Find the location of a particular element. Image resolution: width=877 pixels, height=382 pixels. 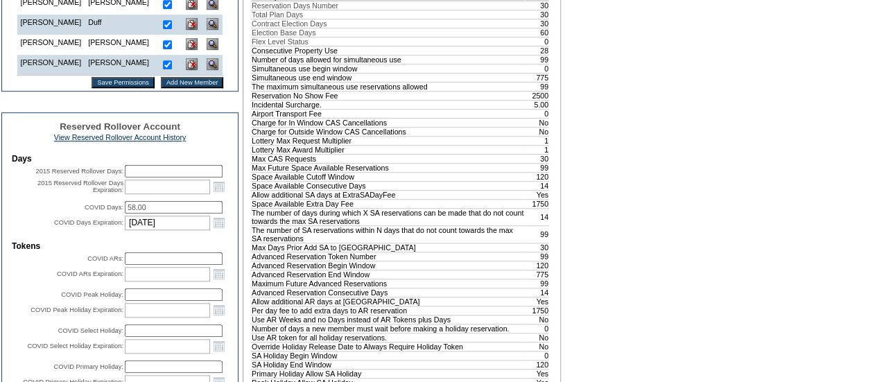

td: The maximum simultaneous use reservations allowed is located at coordinates (388, 86).